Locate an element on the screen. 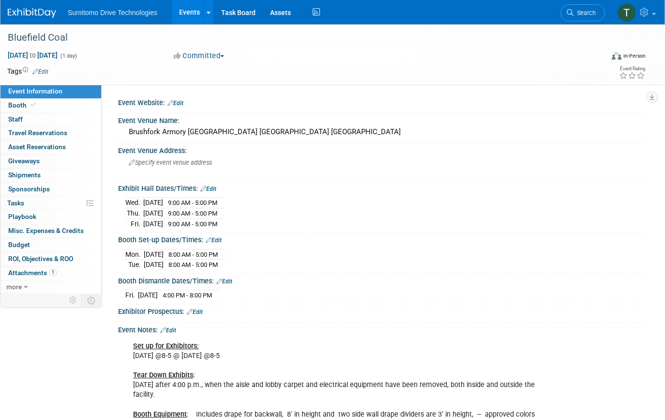 The height and width of the screenshot is (420, 665). span: to is located at coordinates (32, 55).